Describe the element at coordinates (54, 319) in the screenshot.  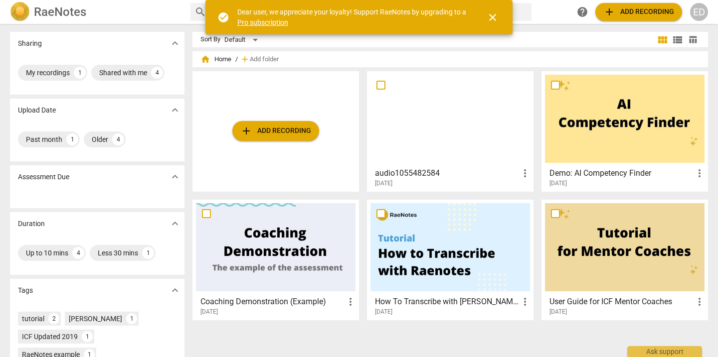
I see `div: 2` at that location.